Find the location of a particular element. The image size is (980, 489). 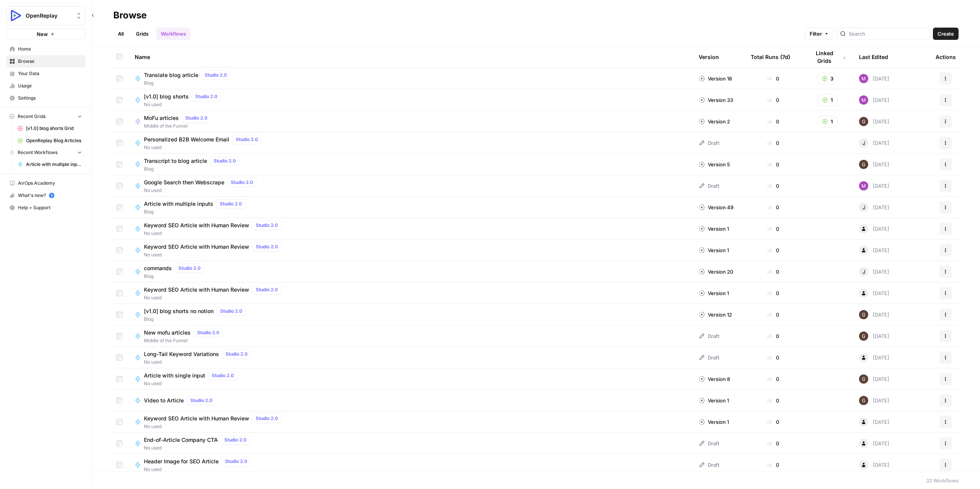

a: Article with single inputStudio 2.0No used is located at coordinates (410, 379).